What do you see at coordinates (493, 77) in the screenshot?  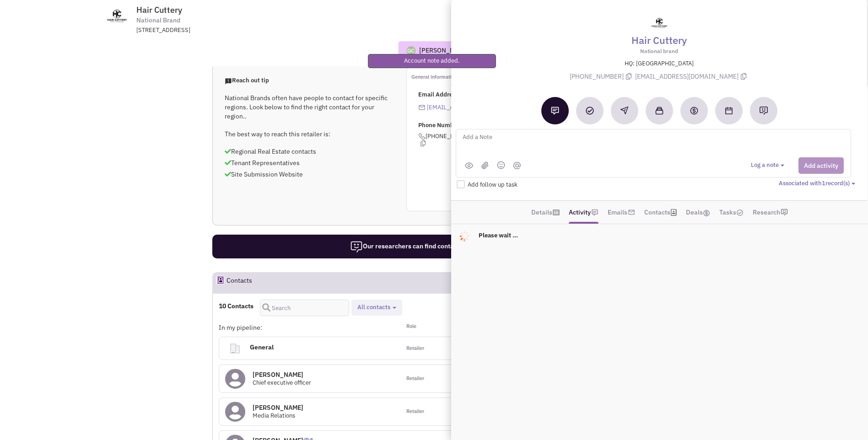 I see `p: General information` at bounding box center [493, 77].